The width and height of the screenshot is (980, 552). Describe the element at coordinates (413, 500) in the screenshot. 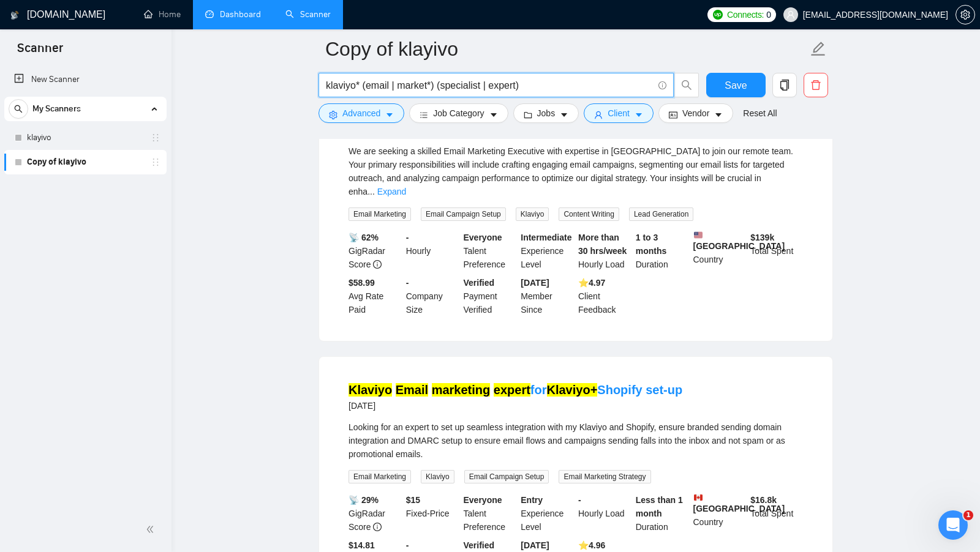

I see `b: $ 15` at that location.